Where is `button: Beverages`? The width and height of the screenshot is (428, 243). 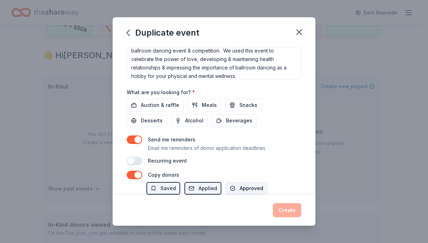 button: Beverages is located at coordinates (234, 120).